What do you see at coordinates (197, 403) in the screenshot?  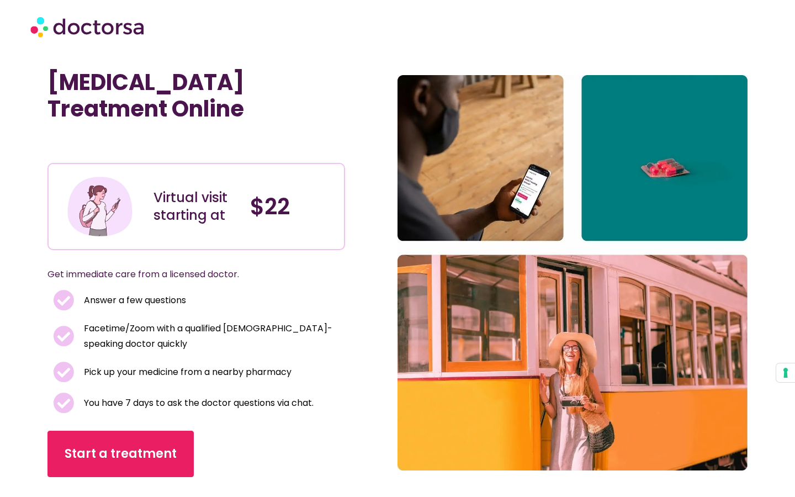 I see `span: You have 7 days to ask the doctor questions via chat.` at bounding box center [197, 403].